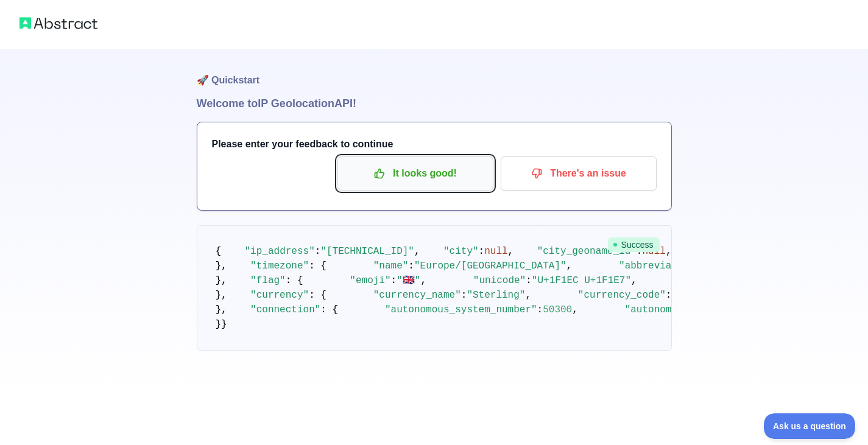 The image size is (868, 445). What do you see at coordinates (633, 245) in the screenshot?
I see `span: Success` at bounding box center [633, 245].